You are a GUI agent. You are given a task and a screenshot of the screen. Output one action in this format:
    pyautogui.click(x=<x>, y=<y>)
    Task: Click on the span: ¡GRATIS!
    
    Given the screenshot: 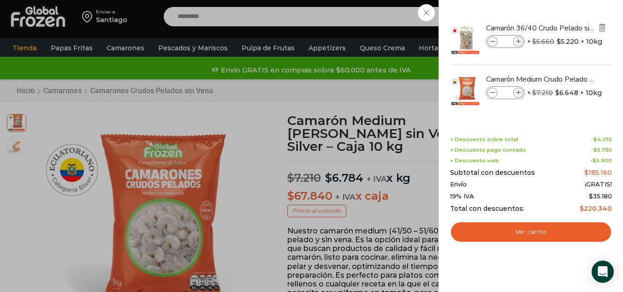 What is the action you would take?
    pyautogui.click(x=598, y=185)
    